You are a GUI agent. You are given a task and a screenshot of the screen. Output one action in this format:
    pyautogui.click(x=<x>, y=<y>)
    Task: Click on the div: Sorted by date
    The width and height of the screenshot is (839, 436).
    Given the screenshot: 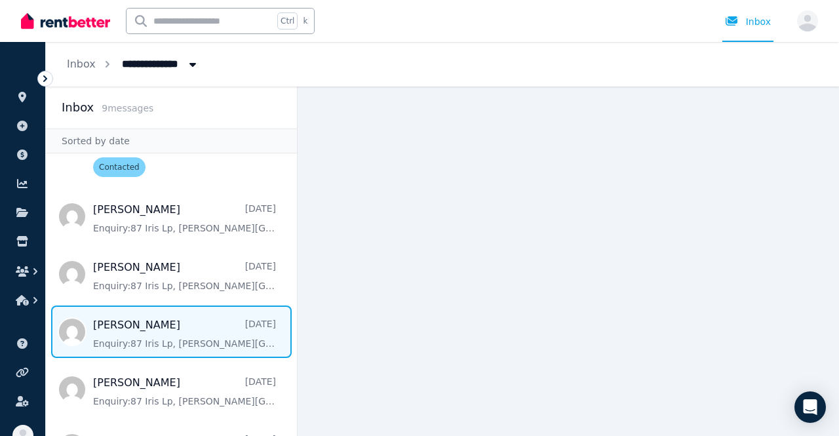 What is the action you would take?
    pyautogui.click(x=171, y=141)
    